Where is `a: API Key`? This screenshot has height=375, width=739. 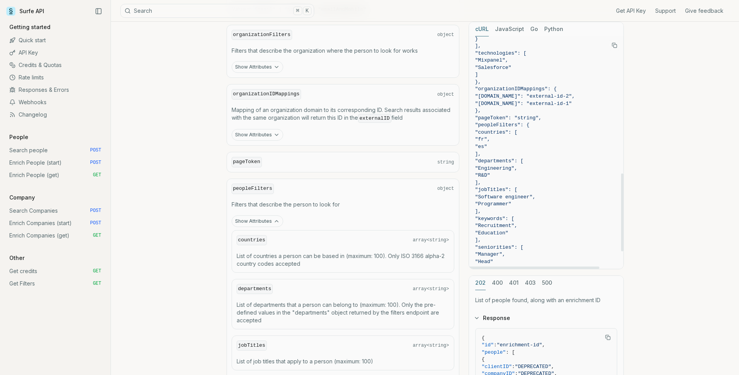
a: API Key is located at coordinates (55, 53).